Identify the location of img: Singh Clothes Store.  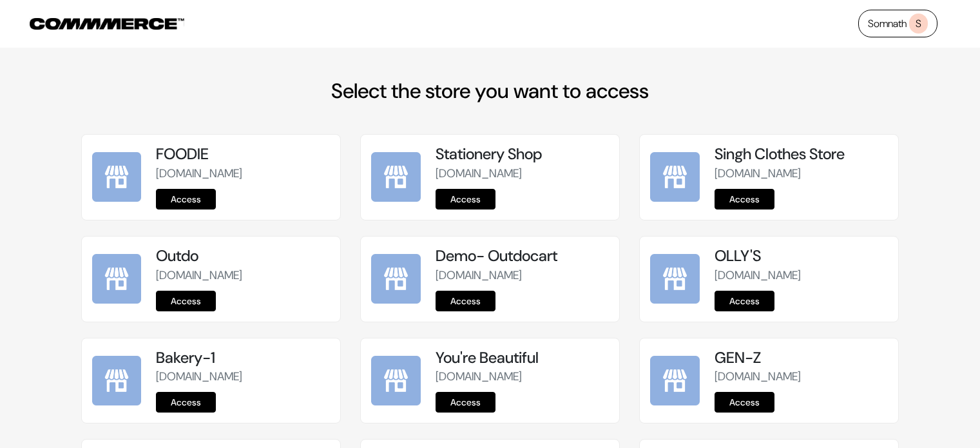
(675, 177).